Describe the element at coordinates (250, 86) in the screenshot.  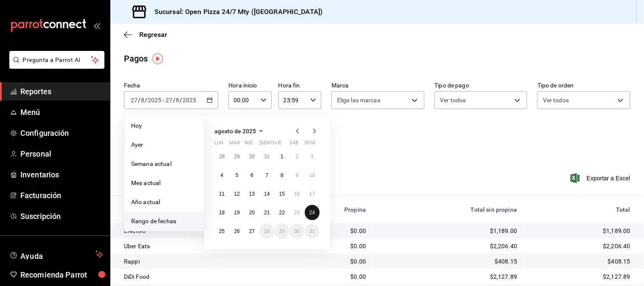
I see `label: Hora inicio` at that location.